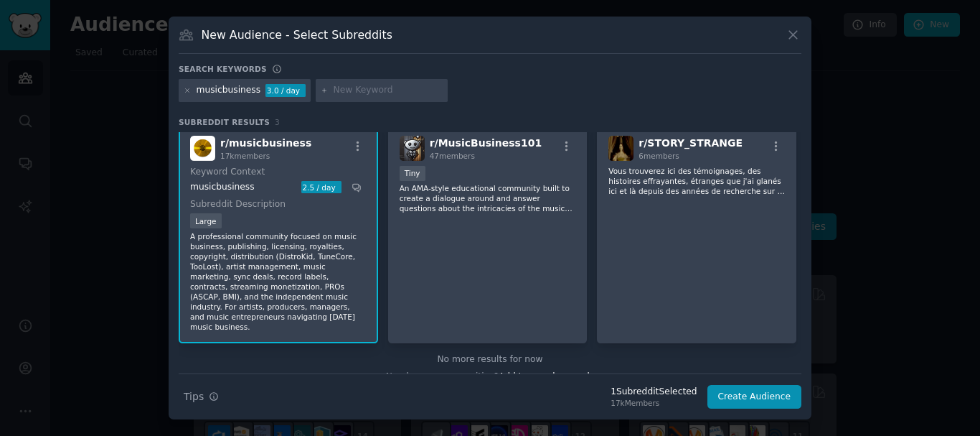 The height and width of the screenshot is (436, 980). What do you see at coordinates (278, 282) in the screenshot?
I see `p: A professional community focused on music business, publishing, licensing, royalties, copyright, ...` at bounding box center [278, 282].